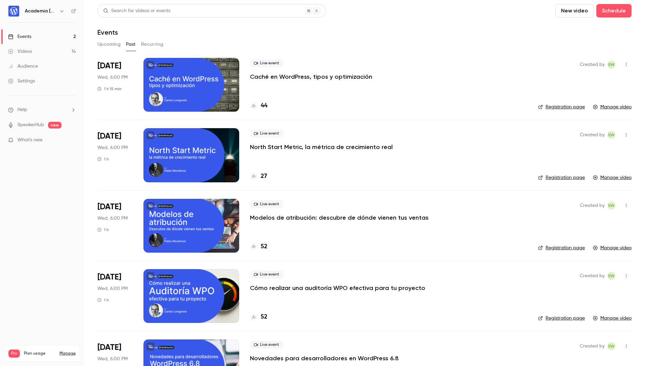 This screenshot has height=366, width=645. What do you see at coordinates (259, 106) in the screenshot?
I see `a: 44` at bounding box center [259, 106].